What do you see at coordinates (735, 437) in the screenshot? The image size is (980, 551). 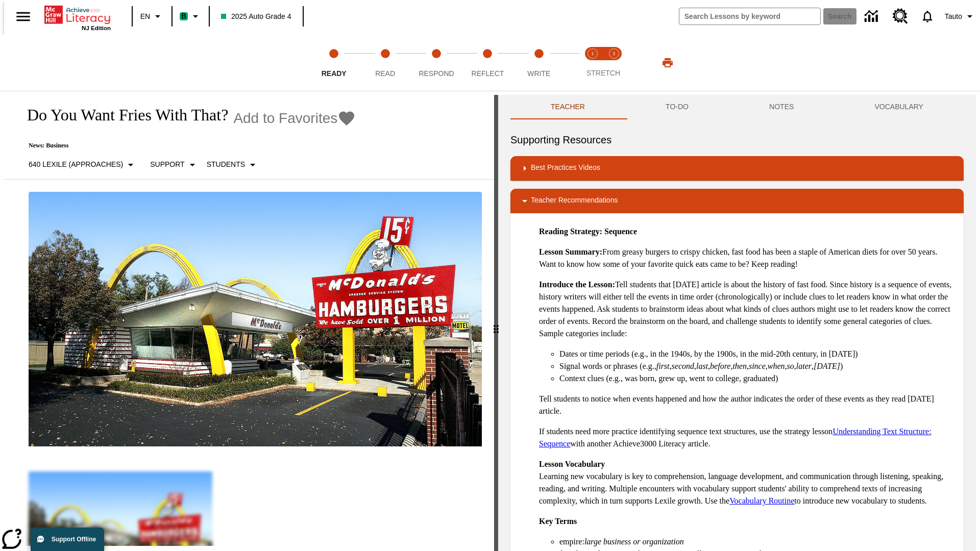 I see `u: Understanding Text Structure: Sequence` at bounding box center [735, 437].